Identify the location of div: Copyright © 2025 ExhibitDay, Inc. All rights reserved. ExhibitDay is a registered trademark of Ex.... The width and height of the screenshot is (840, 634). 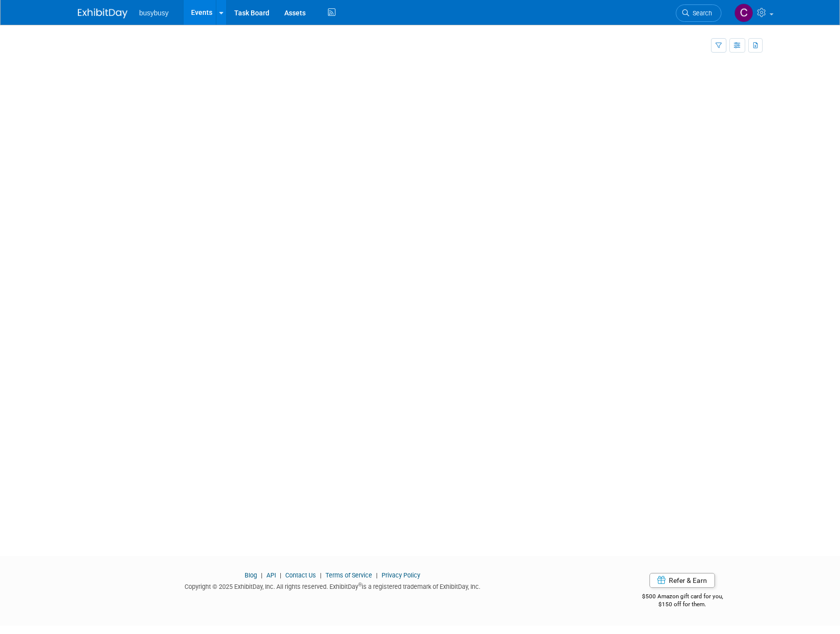
(333, 585).